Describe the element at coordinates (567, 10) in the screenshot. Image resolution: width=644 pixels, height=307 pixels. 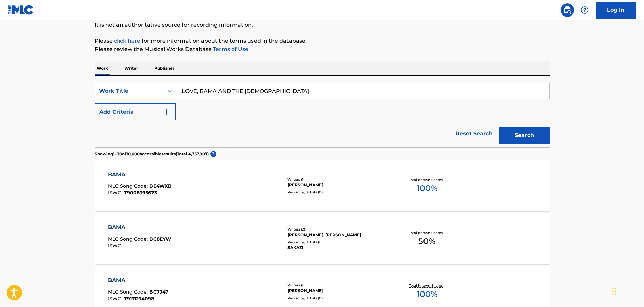
I see `a: Public Search` at that location.